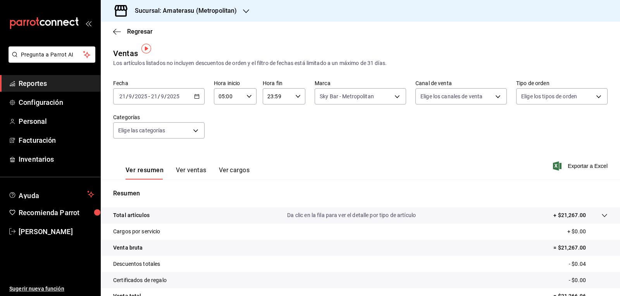 This screenshot has width=620, height=296. I want to click on button: Ver resumen, so click(144, 173).